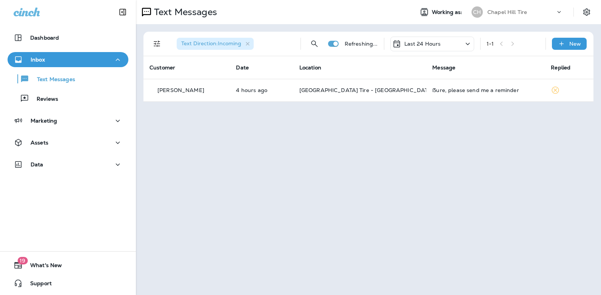 The width and height of the screenshot is (601, 295). Describe the element at coordinates (443, 68) in the screenshot. I see `span: Message` at that location.